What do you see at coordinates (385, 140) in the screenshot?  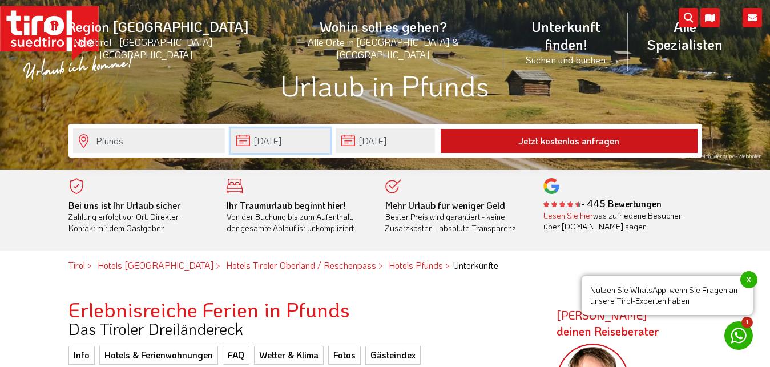 I see `input: Abreise` at bounding box center [385, 140].